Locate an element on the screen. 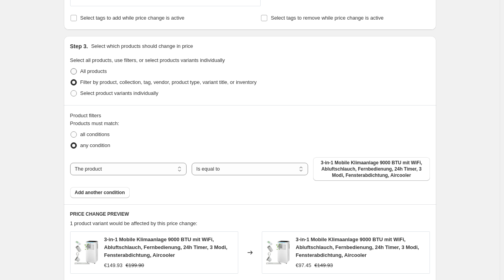  span: All products is located at coordinates (94, 71).